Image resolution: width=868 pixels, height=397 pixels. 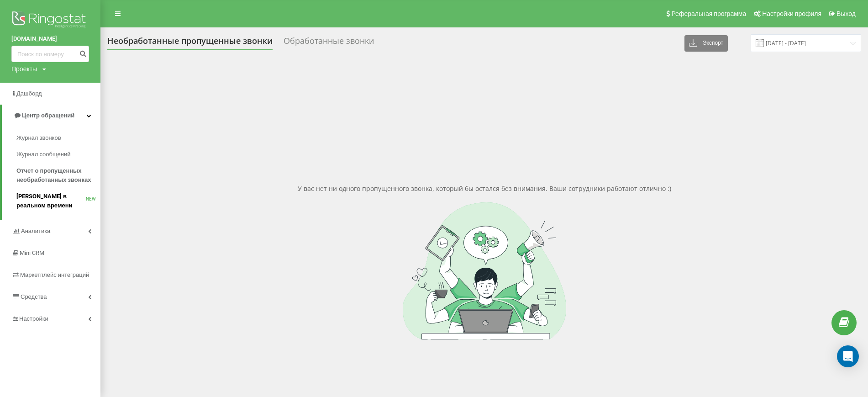 What do you see at coordinates (32, 252) in the screenshot?
I see `span: Mini CRM` at bounding box center [32, 252].